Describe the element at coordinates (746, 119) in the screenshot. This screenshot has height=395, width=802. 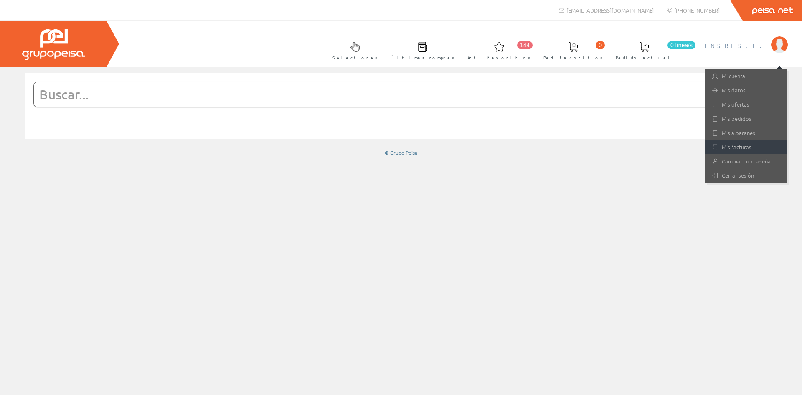
I see `a: Mis pedidos` at that location.